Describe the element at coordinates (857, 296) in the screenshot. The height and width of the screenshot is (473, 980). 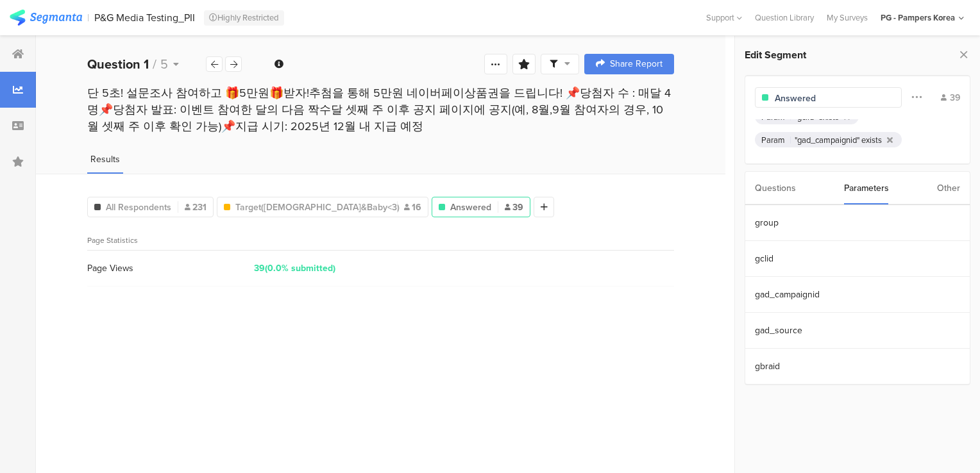
I see `section: gad_campaignid` at that location.